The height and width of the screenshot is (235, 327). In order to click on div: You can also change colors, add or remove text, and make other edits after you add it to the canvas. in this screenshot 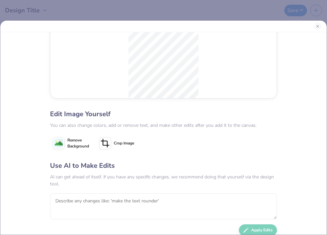, I will do `click(163, 125)`.